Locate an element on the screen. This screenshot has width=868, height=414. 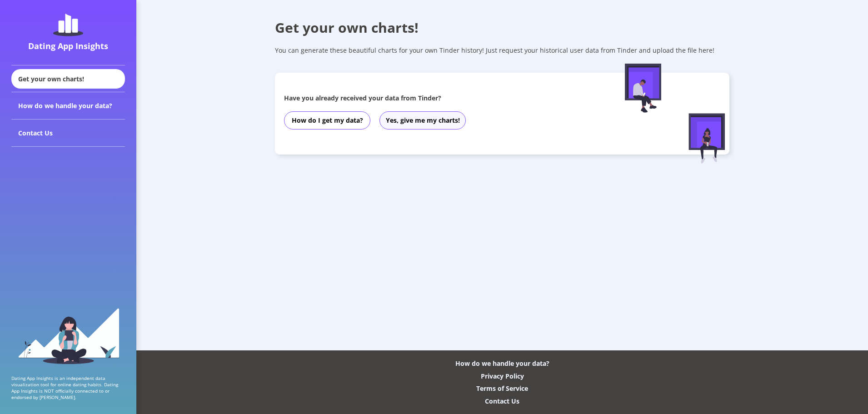
img: female-figure-sitting.afd5d174.svg is located at coordinates (707, 138).